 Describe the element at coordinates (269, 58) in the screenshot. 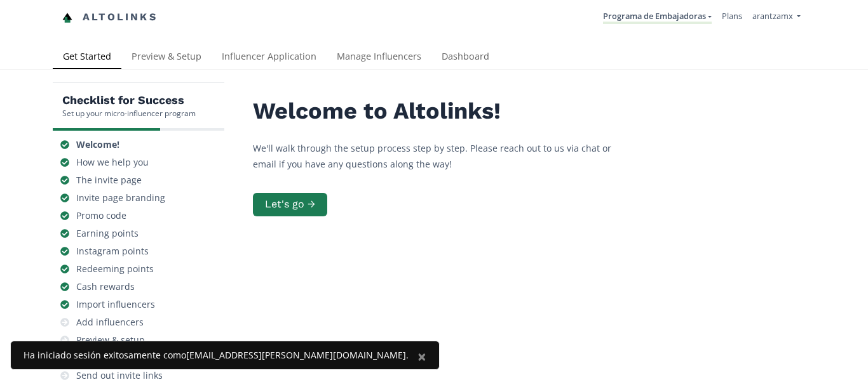

I see `a: Influencer Application` at that location.